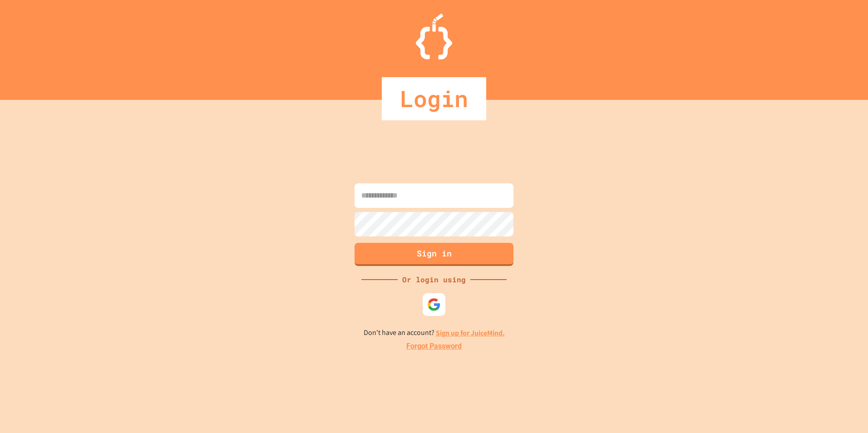 The height and width of the screenshot is (433, 868). I want to click on div: Or login using, so click(434, 279).